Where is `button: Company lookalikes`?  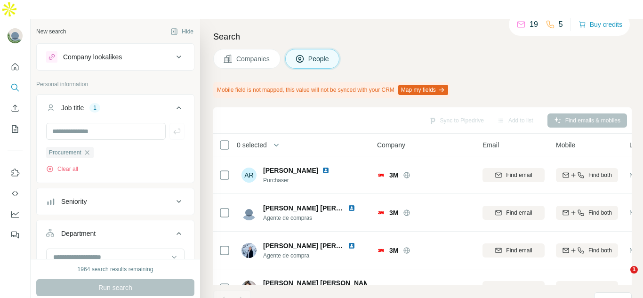
button: Company lookalikes is located at coordinates (115, 57).